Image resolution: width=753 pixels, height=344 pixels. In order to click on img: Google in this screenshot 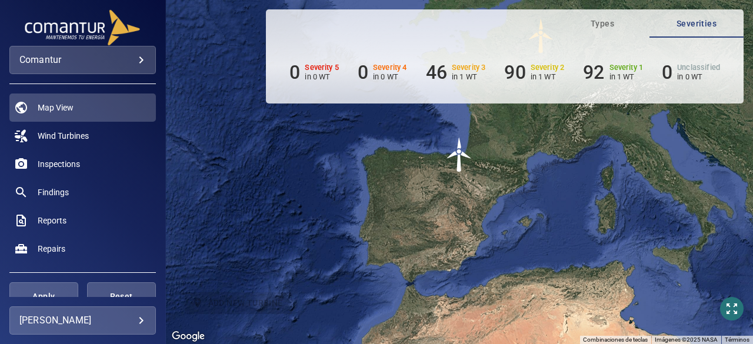, I will do `click(188, 337)`.